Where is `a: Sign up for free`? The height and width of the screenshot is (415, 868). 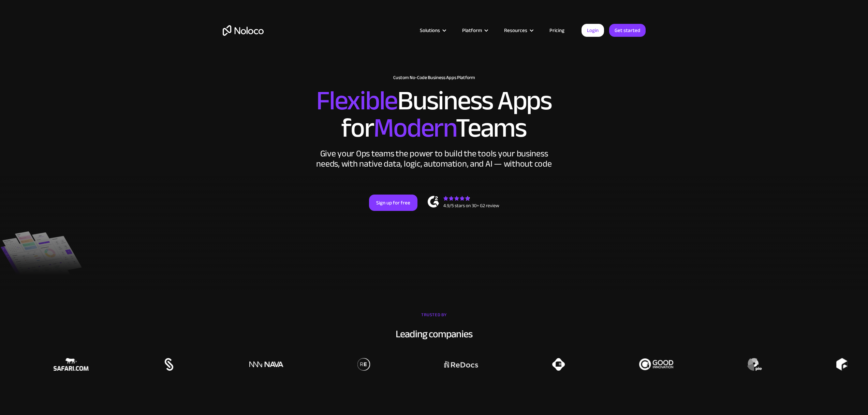
a: Sign up for free is located at coordinates (393, 203).